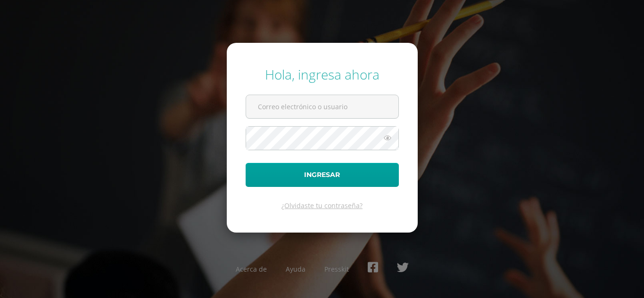  Describe the element at coordinates (296, 269) in the screenshot. I see `a: Ayuda` at that location.